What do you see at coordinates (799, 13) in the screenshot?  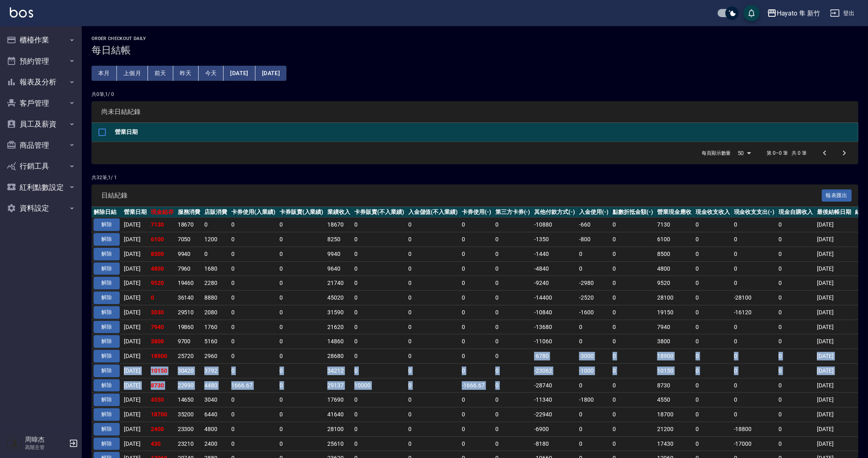 I see `div: Hayato 隼 新竹` at bounding box center [799, 13].